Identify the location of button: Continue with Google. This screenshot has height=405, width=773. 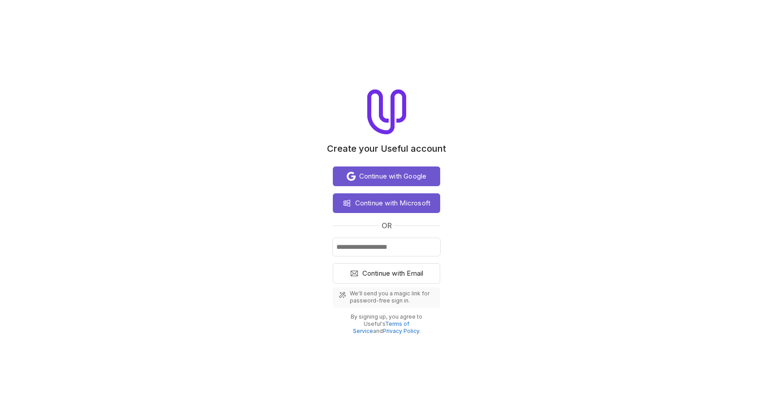
(387, 176).